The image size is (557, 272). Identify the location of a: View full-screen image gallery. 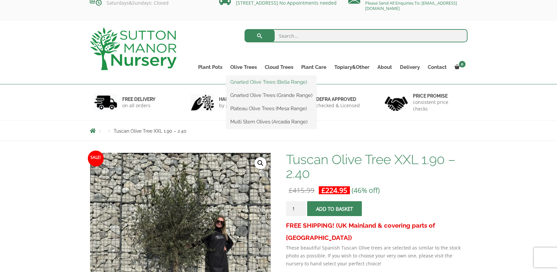
(260, 163).